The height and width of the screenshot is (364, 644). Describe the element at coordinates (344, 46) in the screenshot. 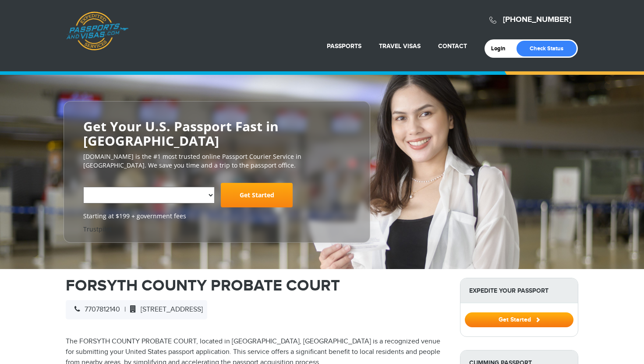

I see `a: Passports` at that location.